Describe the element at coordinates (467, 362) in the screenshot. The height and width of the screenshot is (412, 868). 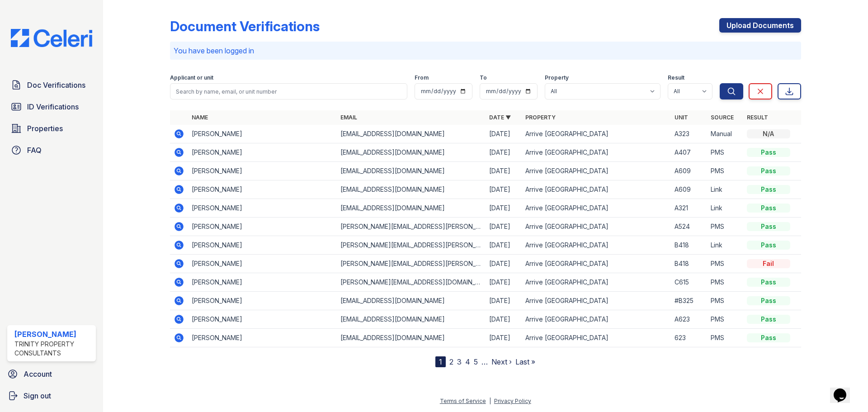
I see `a: 4` at that location.